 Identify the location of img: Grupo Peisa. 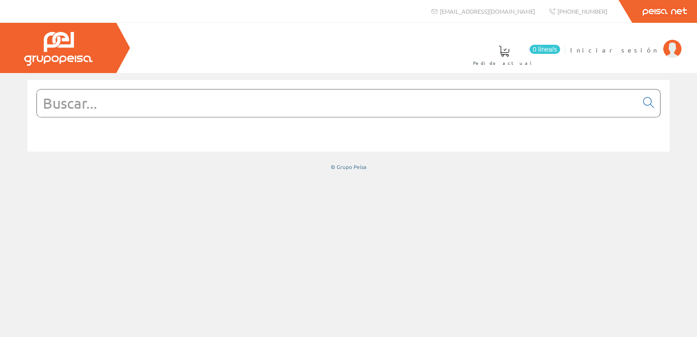
(58, 49).